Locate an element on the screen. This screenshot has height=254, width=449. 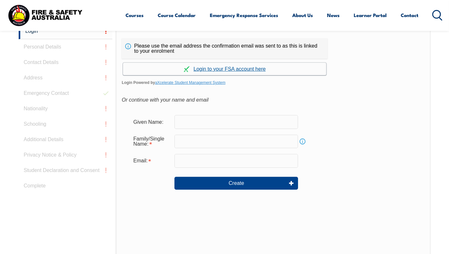
div: Or continue with your name and email is located at coordinates (273, 100).